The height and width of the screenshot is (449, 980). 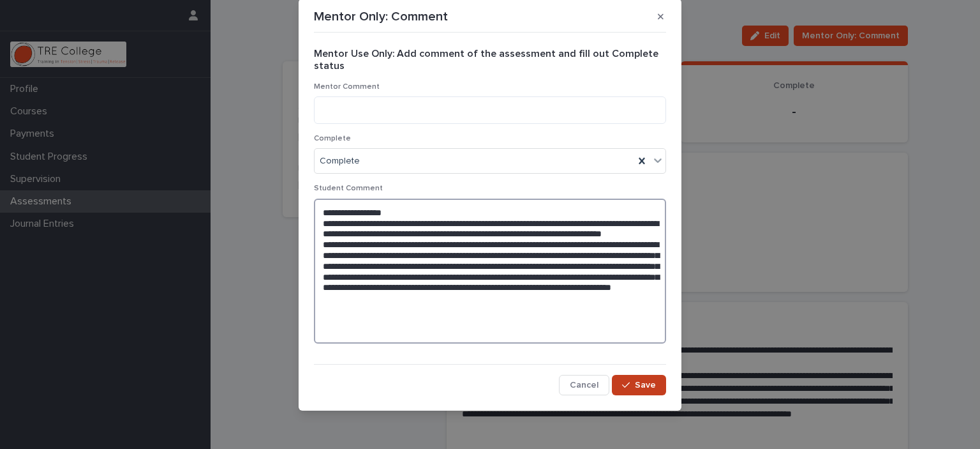 I want to click on span: Save, so click(x=645, y=384).